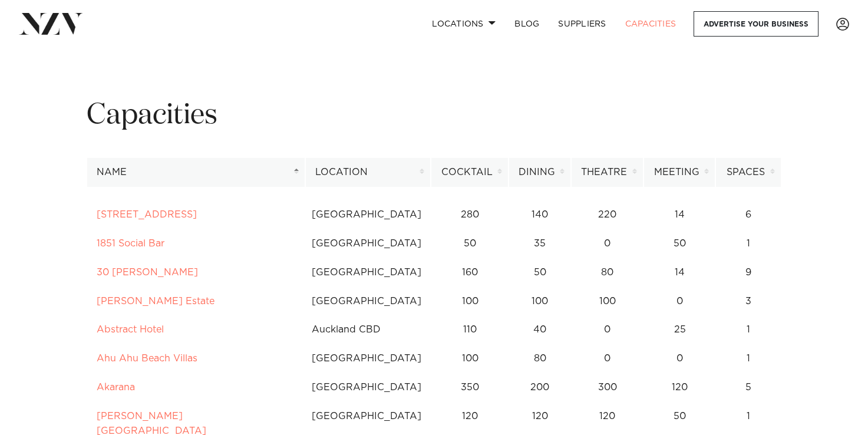  What do you see at coordinates (468, 172) in the screenshot?
I see `th: Cocktail: activate to sort column ascending` at bounding box center [468, 172].